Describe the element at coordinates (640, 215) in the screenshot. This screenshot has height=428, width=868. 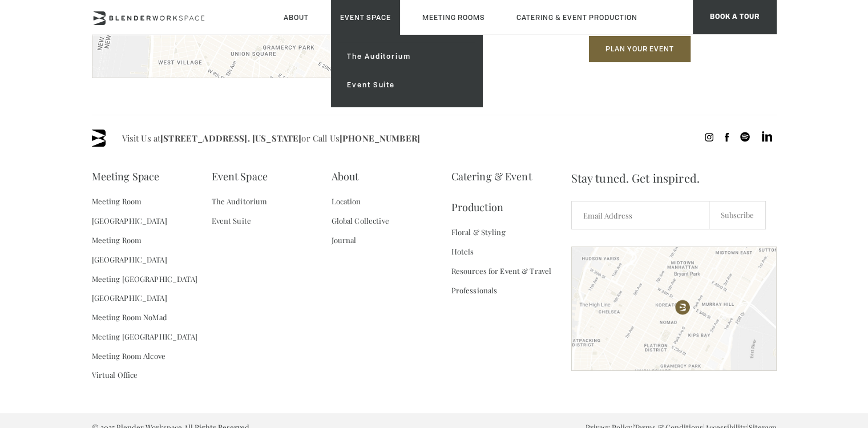
I see `input: Email Address` at that location.